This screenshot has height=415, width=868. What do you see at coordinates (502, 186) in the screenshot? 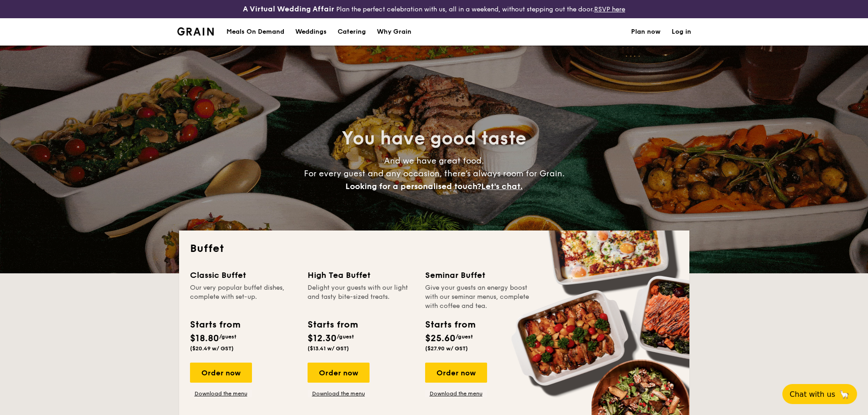
I see `span: Let's chat.` at bounding box center [502, 186].